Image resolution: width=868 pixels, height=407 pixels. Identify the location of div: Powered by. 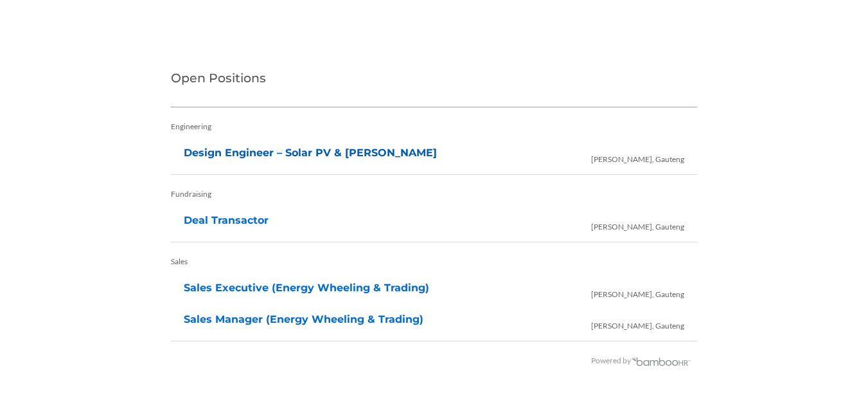
(431, 360).